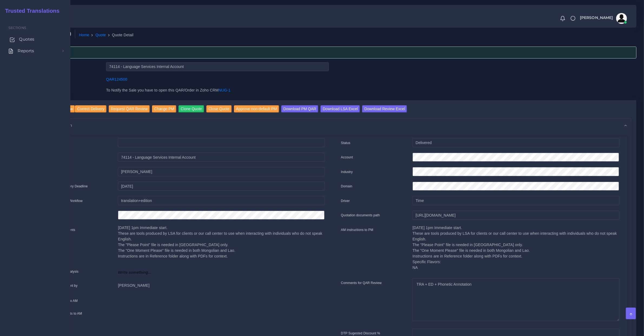 The width and height of the screenshot is (644, 336). I want to click on label: AM instructions to PM, so click(357, 230).